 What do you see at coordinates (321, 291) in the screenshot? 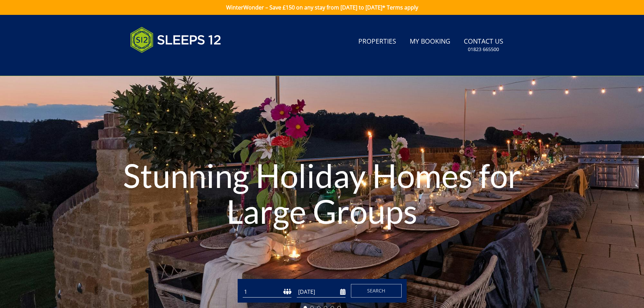
I see `input: Arrival Date` at bounding box center [321, 291].